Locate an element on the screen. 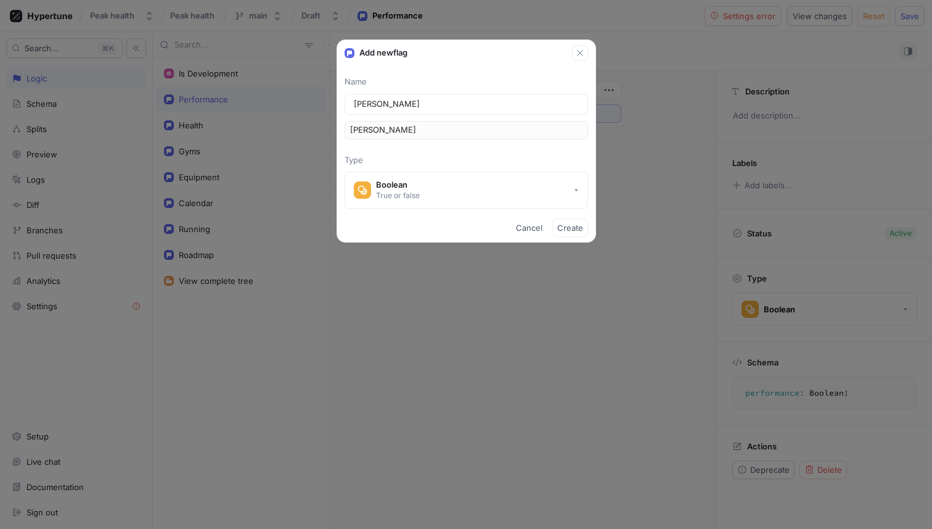  div: True or false is located at coordinates (398, 195).